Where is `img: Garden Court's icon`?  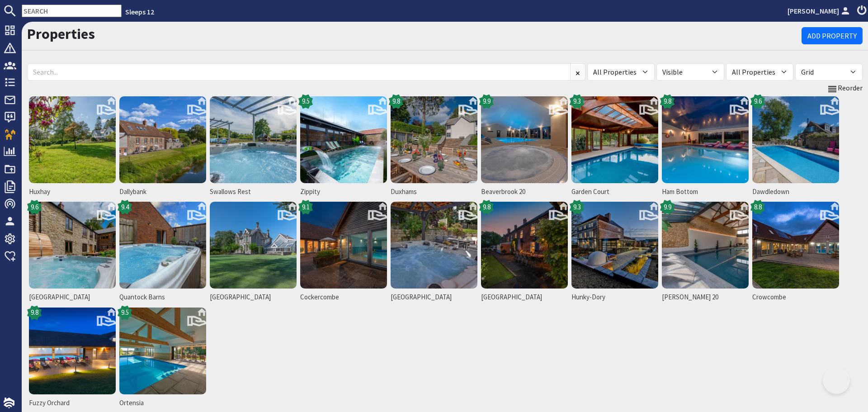 img: Garden Court's icon is located at coordinates (614, 140).